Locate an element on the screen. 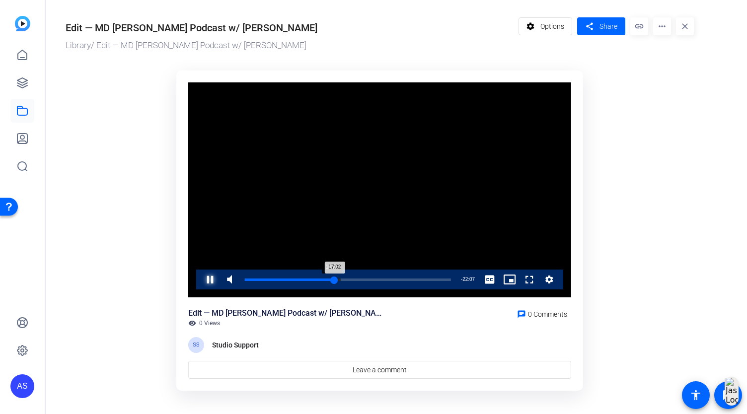  span: 22:07 is located at coordinates (468, 279).